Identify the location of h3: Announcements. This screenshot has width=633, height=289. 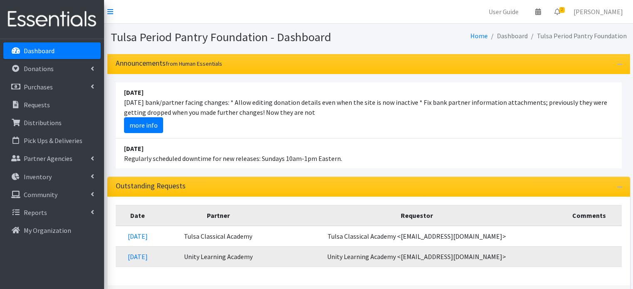
(169, 63).